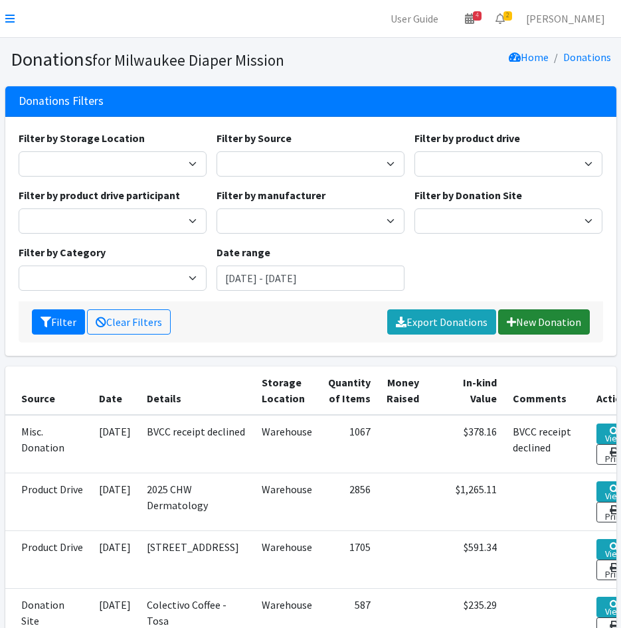 This screenshot has height=628, width=621. What do you see at coordinates (466, 444) in the screenshot?
I see `td: $378.16` at bounding box center [466, 444].